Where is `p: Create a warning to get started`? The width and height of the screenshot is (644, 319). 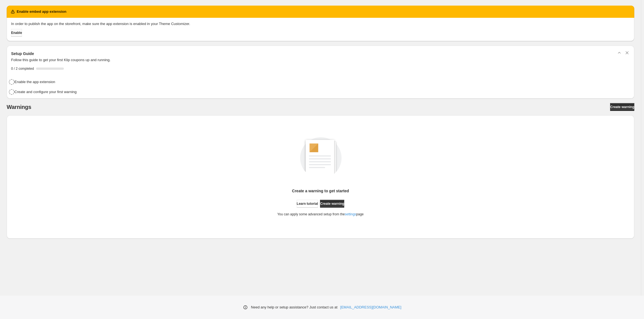
p: Create a warning to get started is located at coordinates (321, 191).